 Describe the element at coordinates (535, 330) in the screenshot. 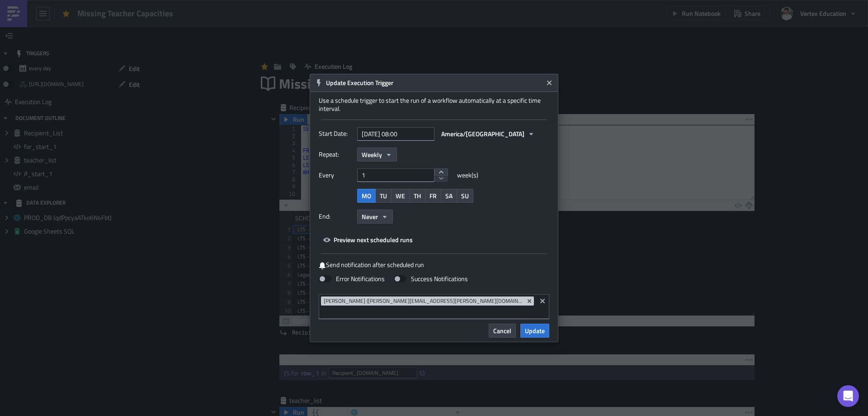

I see `span: Update` at that location.